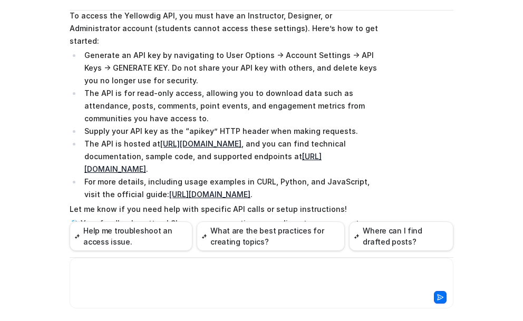 The image size is (523, 321). Describe the element at coordinates (224, 28) in the screenshot. I see `p: To access the Yellowdig API, you must have an Instructor, Designer, or Administrator account (stu...` at that location.